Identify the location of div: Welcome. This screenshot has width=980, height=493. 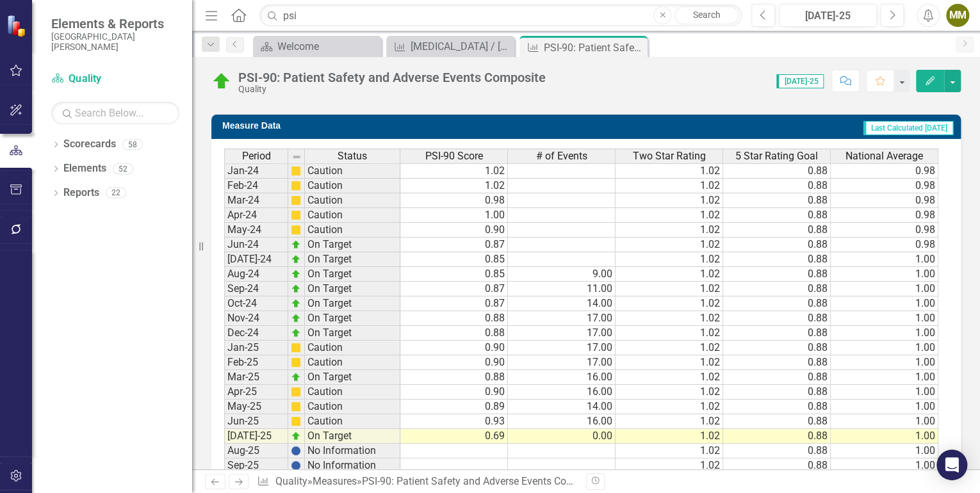
(328, 47).